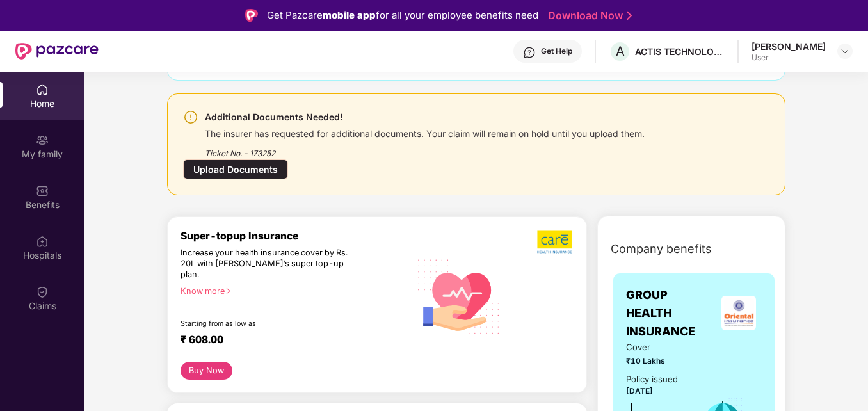 Image resolution: width=868 pixels, height=411 pixels. I want to click on div: Get Pazcare for all your employee benefits need, so click(403, 15).